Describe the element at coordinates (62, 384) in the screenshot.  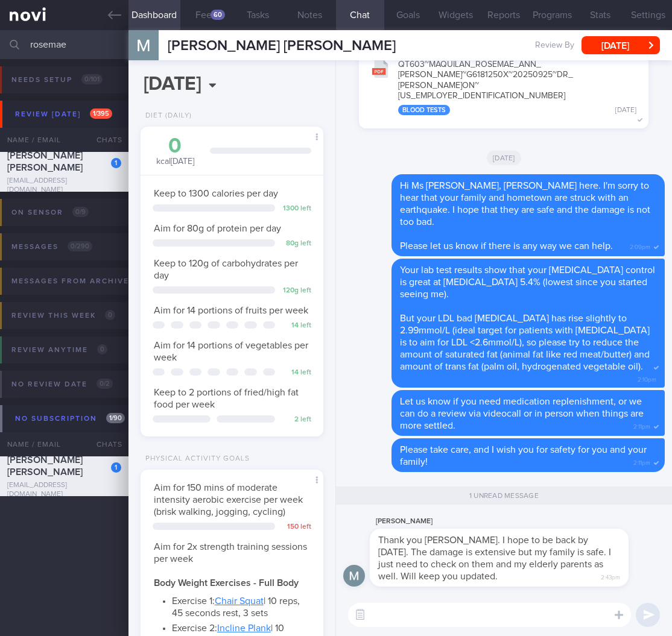
I see `div: No review date` at that location.